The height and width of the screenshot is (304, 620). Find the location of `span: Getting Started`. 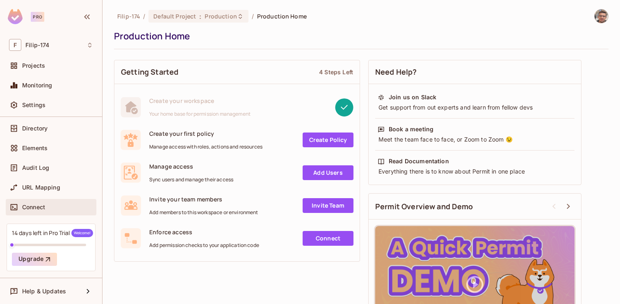

span: Getting Started is located at coordinates (150, 72).